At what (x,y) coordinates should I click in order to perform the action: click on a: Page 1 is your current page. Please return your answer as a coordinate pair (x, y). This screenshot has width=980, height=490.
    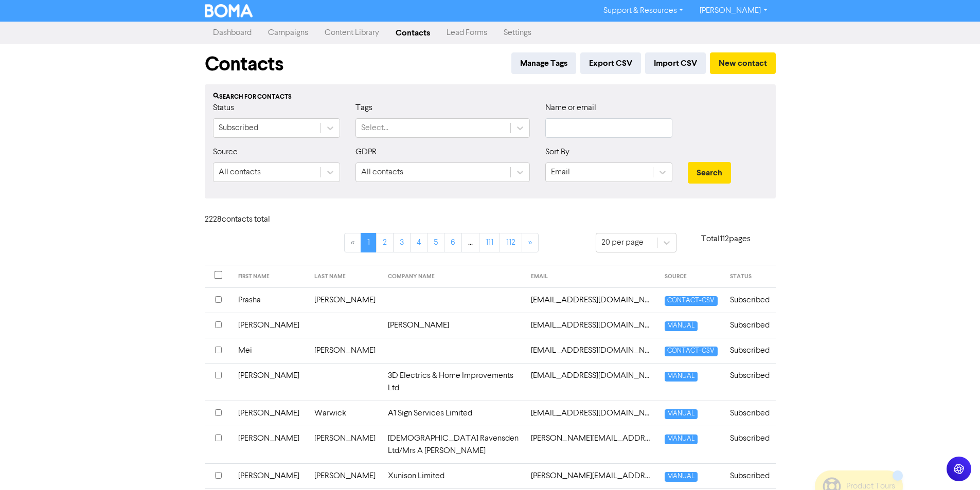
    Looking at the image, I should click on (368, 243).